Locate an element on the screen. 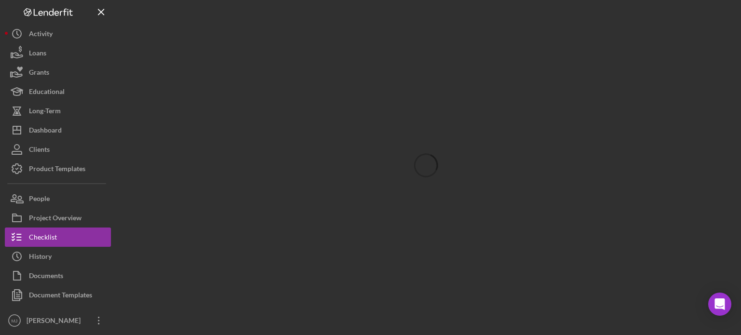 The image size is (741, 335). a: Checklist is located at coordinates (58, 237).